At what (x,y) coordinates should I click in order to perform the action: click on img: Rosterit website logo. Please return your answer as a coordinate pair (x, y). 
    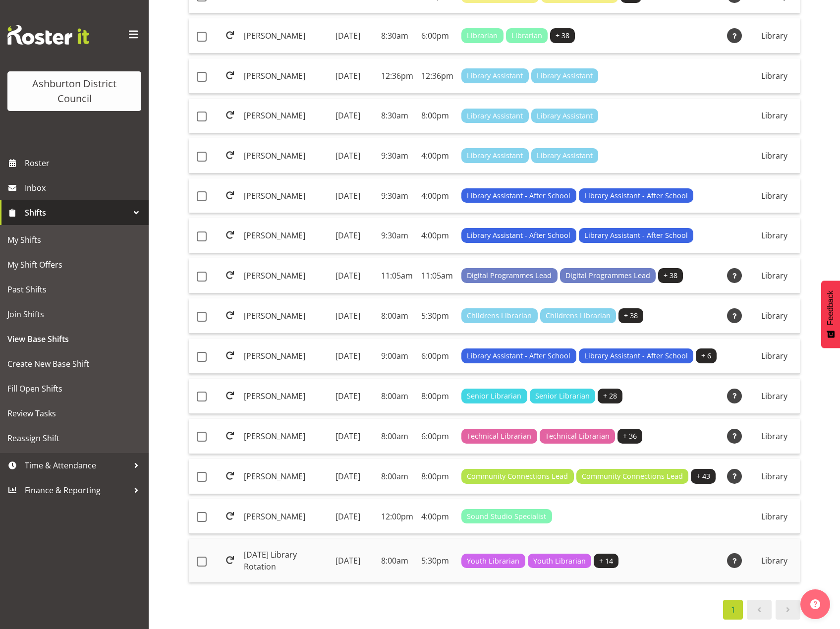
    Looking at the image, I should click on (48, 34).